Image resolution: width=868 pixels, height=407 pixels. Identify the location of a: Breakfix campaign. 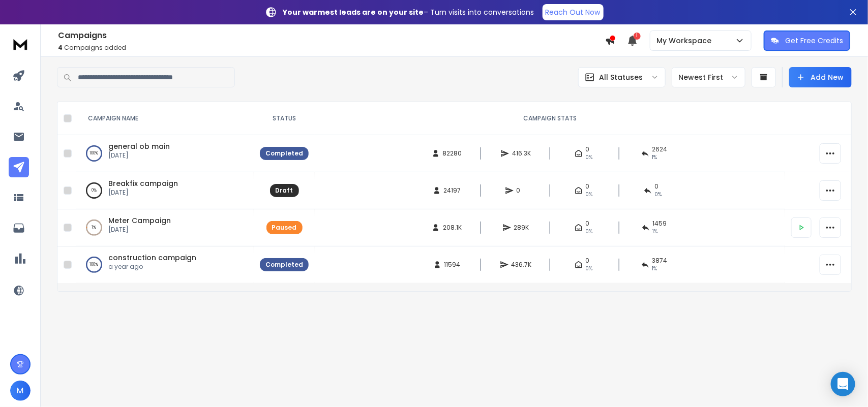
(143, 184).